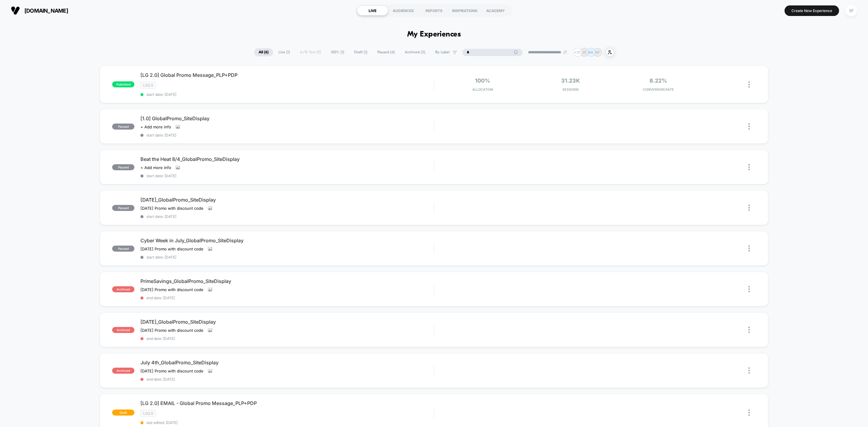 The image size is (868, 427). I want to click on span: July 4th_GlobalPromo_SiteDisplay, so click(287, 362).